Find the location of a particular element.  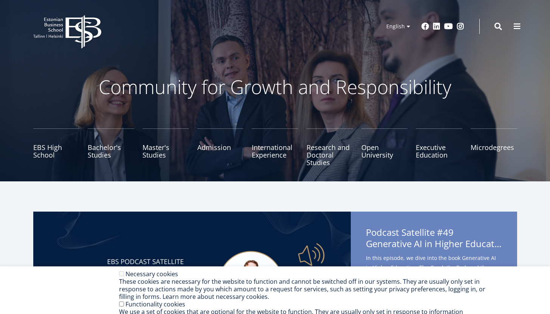

a: Master's Studies is located at coordinates (166, 148).